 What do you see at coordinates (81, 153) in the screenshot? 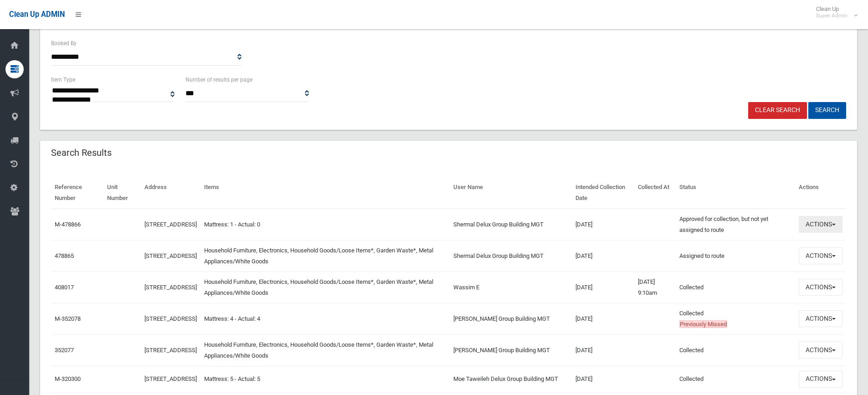
I see `header: Search Results` at bounding box center [81, 153].